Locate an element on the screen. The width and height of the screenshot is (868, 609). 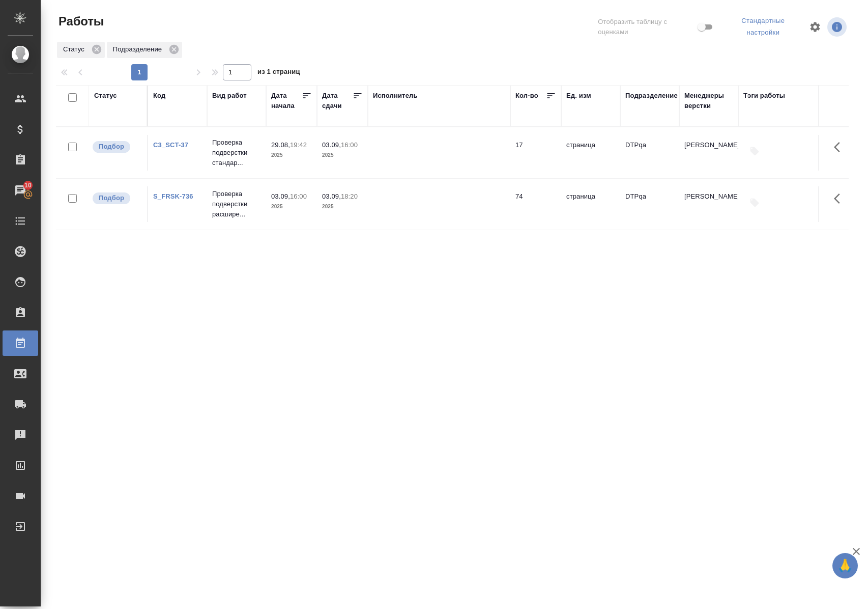
a: 10 is located at coordinates (20, 190).